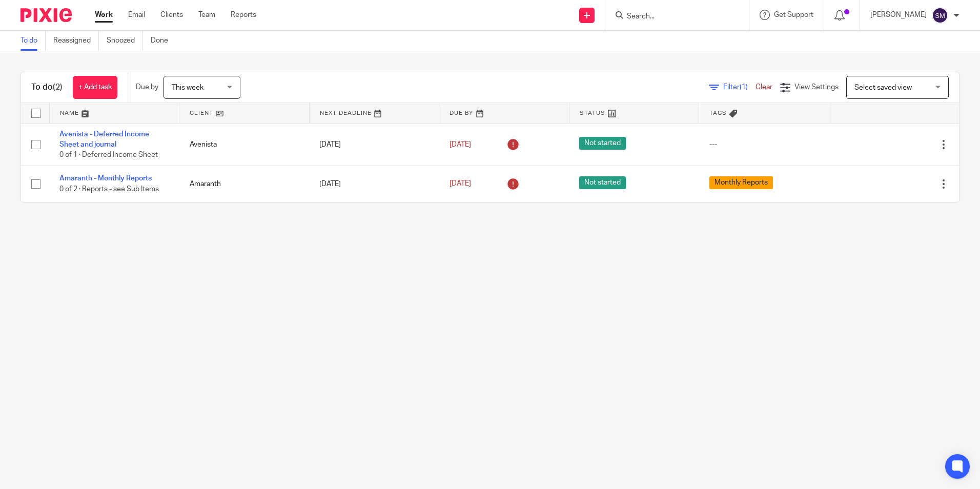 This screenshot has height=489, width=980. Describe the element at coordinates (104, 15) in the screenshot. I see `a: Work` at that location.